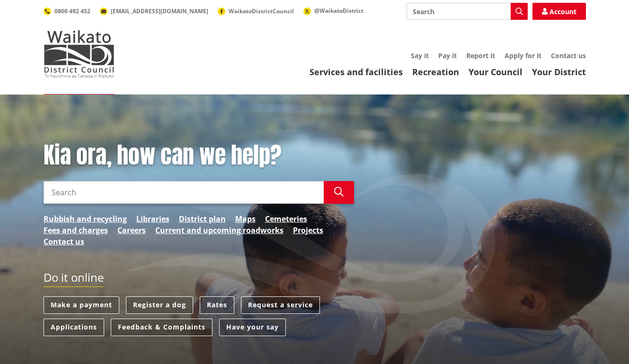  I want to click on a: Account, so click(559, 11).